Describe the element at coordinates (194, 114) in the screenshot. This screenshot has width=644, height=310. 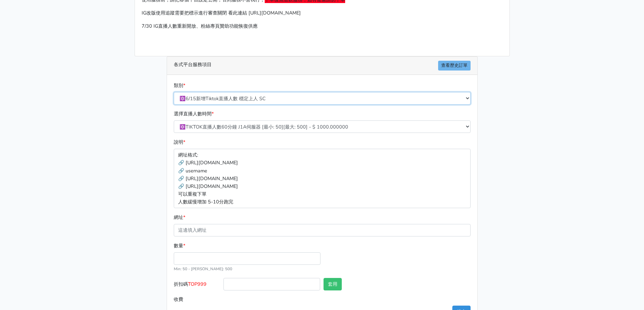
I see `label: 選擇直播人數時間` at that location.